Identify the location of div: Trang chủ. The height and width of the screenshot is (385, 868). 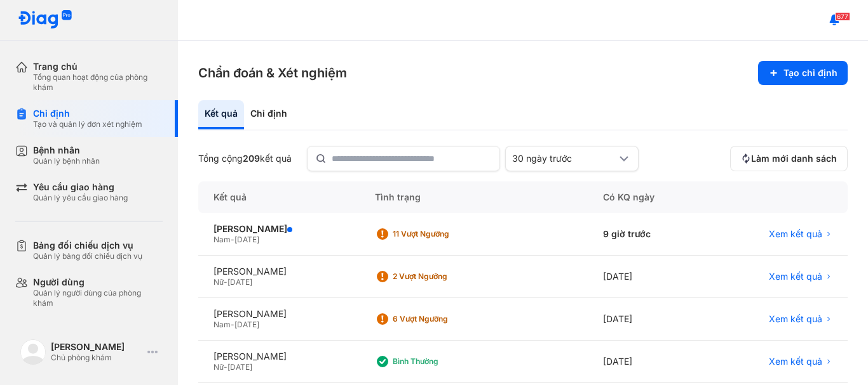
(98, 66).